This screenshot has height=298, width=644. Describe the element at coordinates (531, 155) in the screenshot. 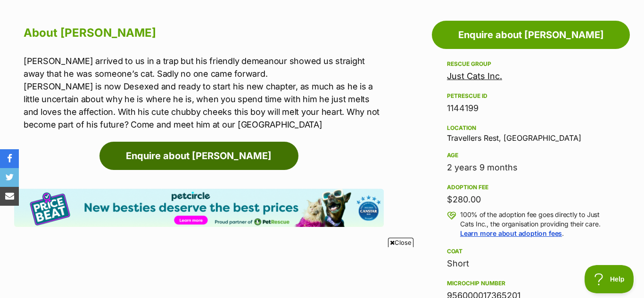

I see `div: Age` at that location.